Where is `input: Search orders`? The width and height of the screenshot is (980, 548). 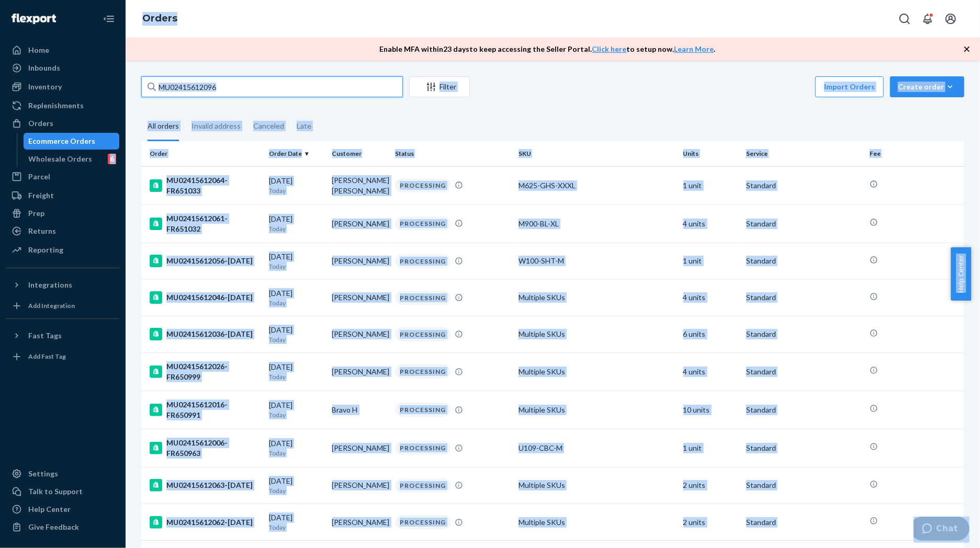 input: Search orders is located at coordinates (272, 87).